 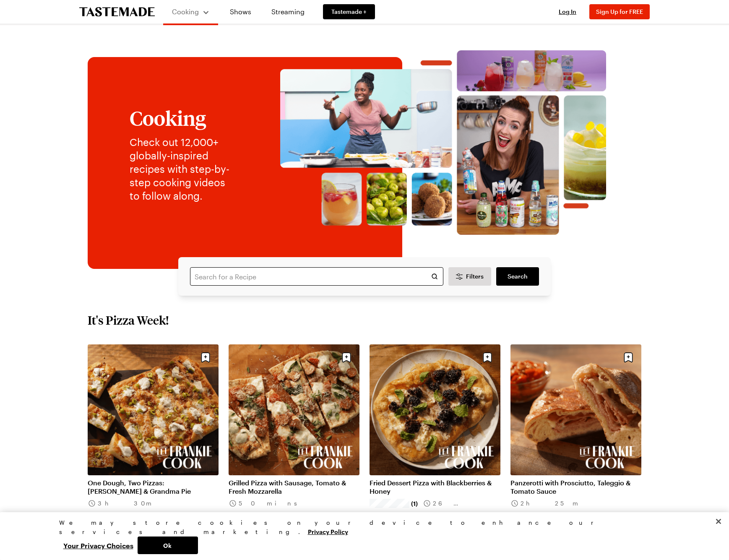 I want to click on span: Search, so click(x=518, y=276).